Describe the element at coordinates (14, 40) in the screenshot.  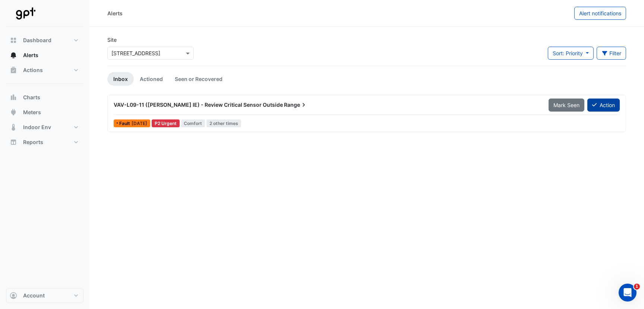
I see `app-icon: Dashboard` at that location.